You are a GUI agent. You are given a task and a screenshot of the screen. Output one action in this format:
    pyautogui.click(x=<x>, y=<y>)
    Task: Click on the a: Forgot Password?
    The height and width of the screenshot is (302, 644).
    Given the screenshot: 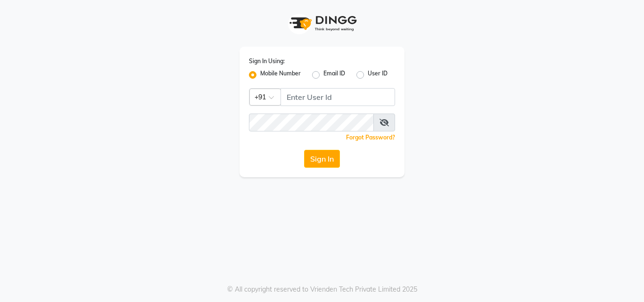 What is the action you would take?
    pyautogui.click(x=370, y=137)
    